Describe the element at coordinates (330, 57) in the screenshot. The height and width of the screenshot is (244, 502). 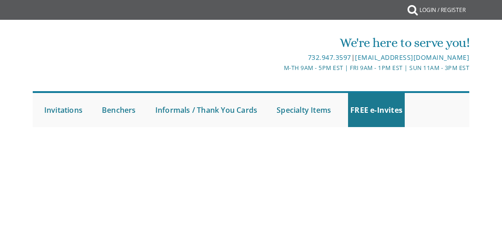
I see `a: 732.947.3597` at that location.